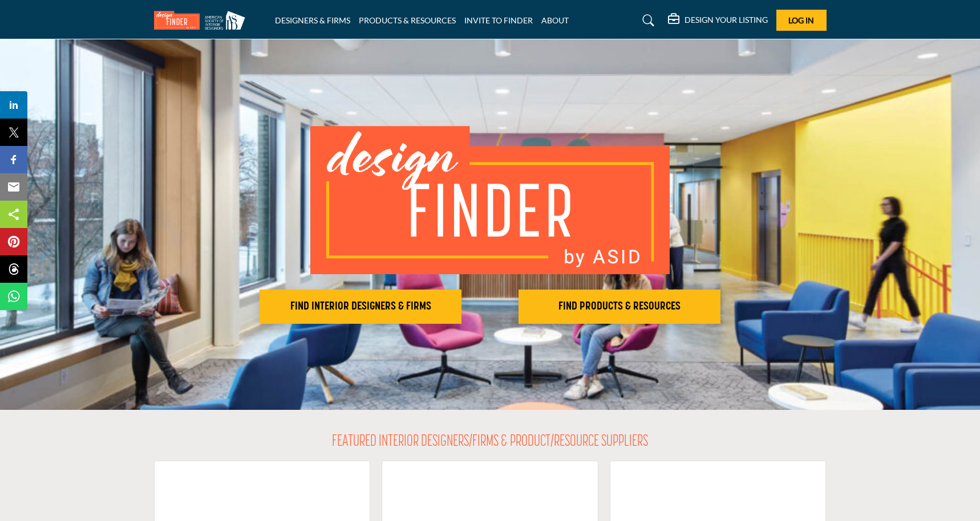 Image resolution: width=980 pixels, height=521 pixels. What do you see at coordinates (313, 19) in the screenshot?
I see `a: DESIGNERS & FIRMS` at bounding box center [313, 19].